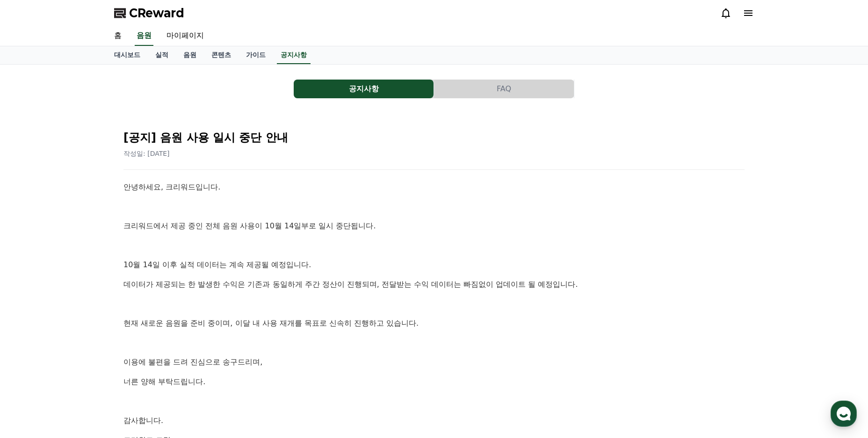  I want to click on button: FAQ, so click(503, 89).